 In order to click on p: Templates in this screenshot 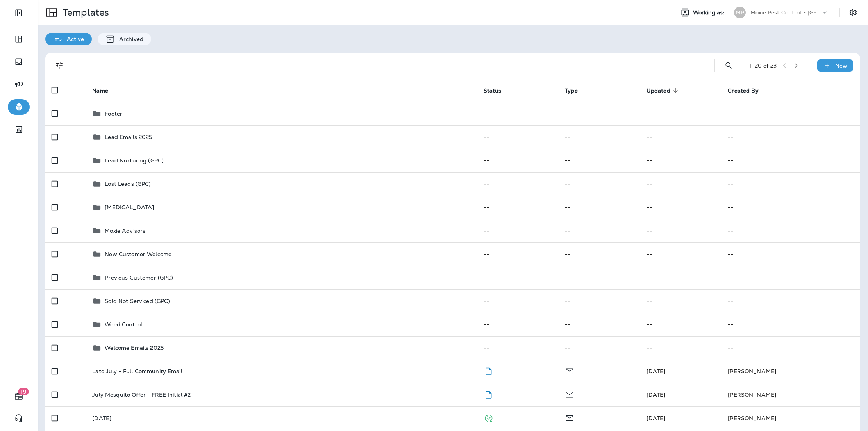, I will do `click(84, 13)`.